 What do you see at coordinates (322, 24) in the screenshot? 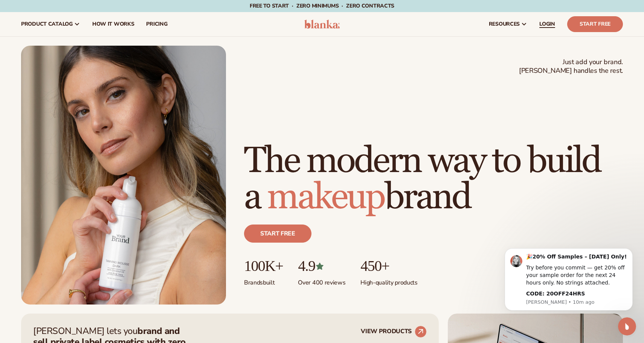
I see `img: logo` at bounding box center [322, 24].